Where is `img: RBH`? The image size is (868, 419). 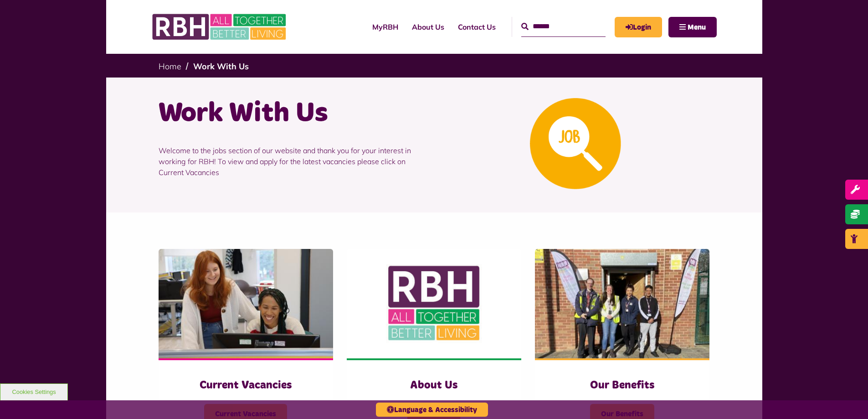
img: RBH is located at coordinates (220, 27).